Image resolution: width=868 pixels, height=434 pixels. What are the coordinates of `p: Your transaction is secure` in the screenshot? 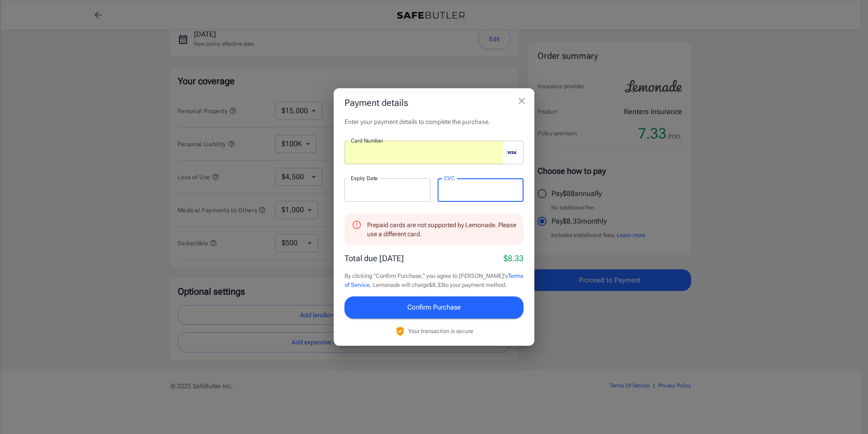 It's located at (440, 331).